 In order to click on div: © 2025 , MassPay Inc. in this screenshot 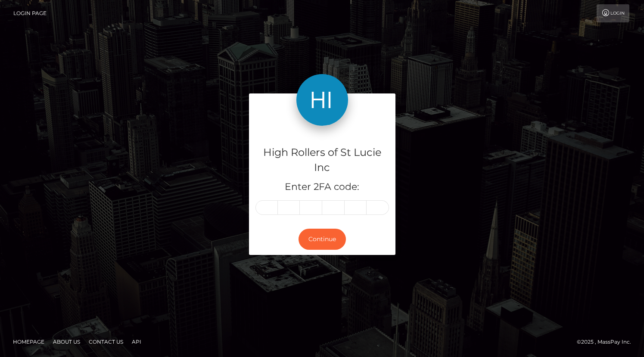, I will do `click(607, 342)`.